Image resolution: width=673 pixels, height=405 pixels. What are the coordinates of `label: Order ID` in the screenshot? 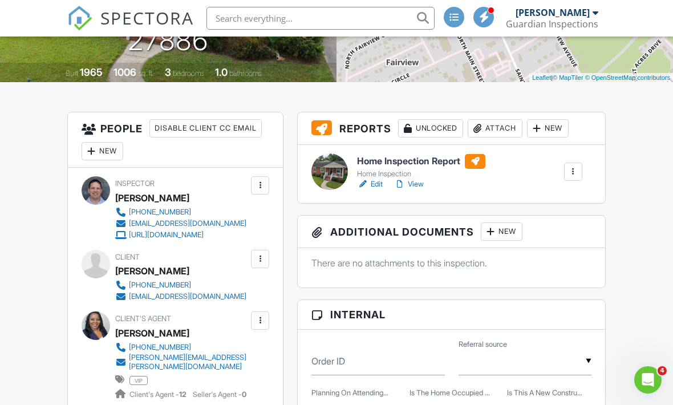 It's located at (328, 361).